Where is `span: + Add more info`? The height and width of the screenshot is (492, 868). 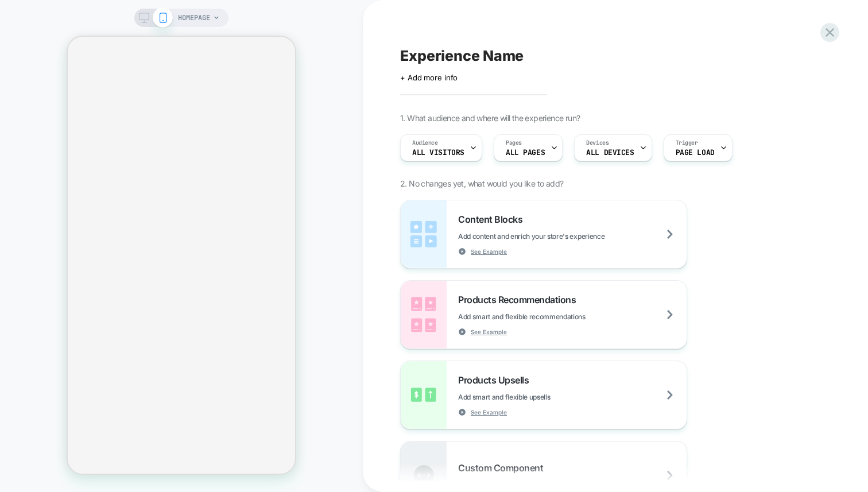 span: + Add more info is located at coordinates (429, 77).